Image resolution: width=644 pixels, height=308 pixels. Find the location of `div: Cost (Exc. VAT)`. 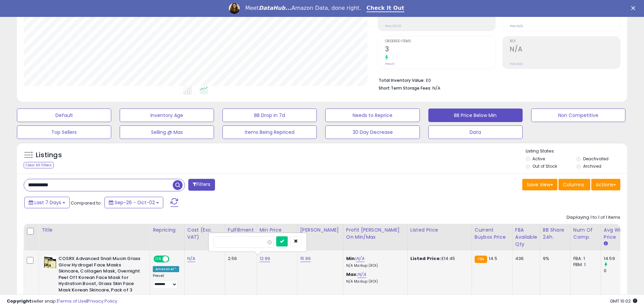

div: Cost (Exc. VAT) is located at coordinates (205, 234).